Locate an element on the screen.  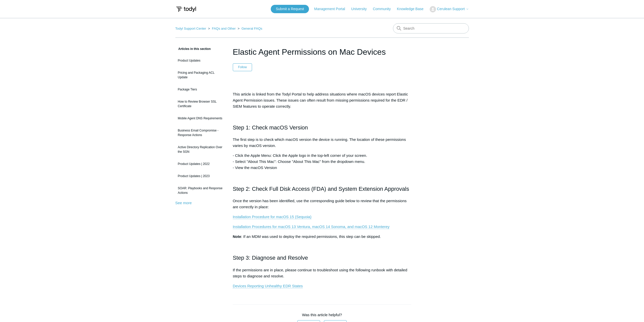
p: This article is linked from the Todyl Portal to help address situations where macOS devices repor... is located at coordinates (322, 100).